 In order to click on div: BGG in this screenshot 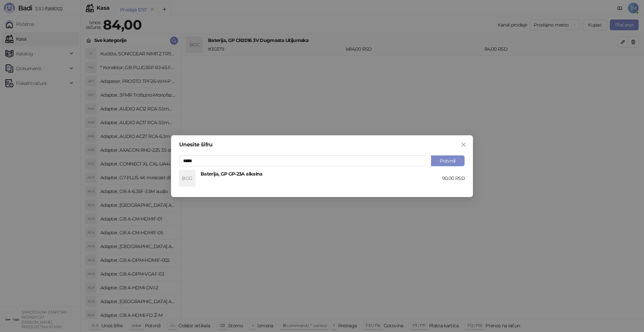, I will do `click(187, 178)`.